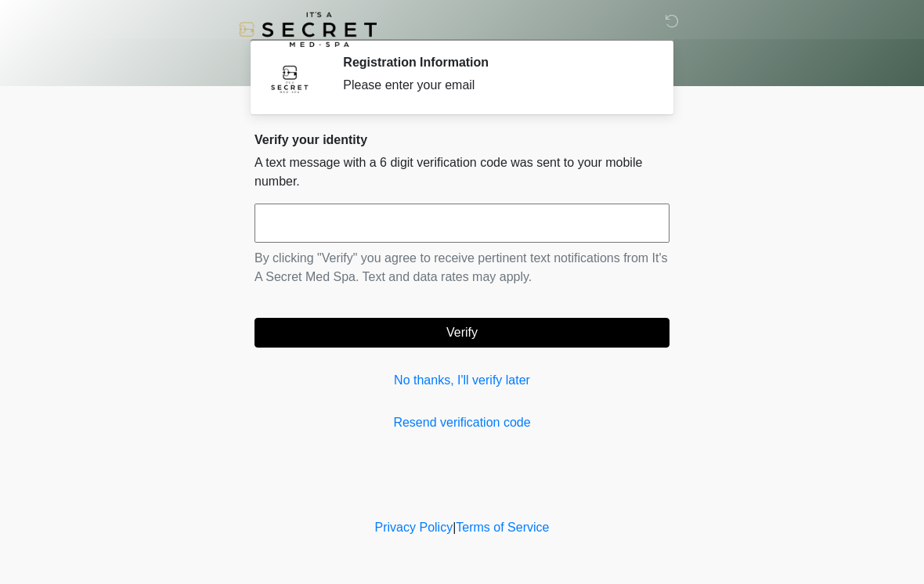 This screenshot has width=924, height=584. I want to click on p: By clicking "Verify" you agree to receive pertinent text notifications from It's A Secret Med Spa..., so click(462, 268).